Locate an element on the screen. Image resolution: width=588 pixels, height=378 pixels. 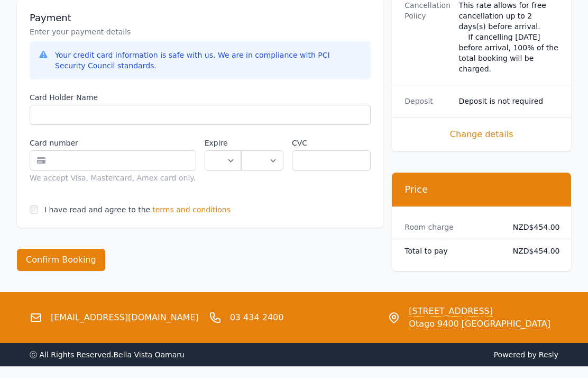
label: Card Holder Name is located at coordinates (200, 98).